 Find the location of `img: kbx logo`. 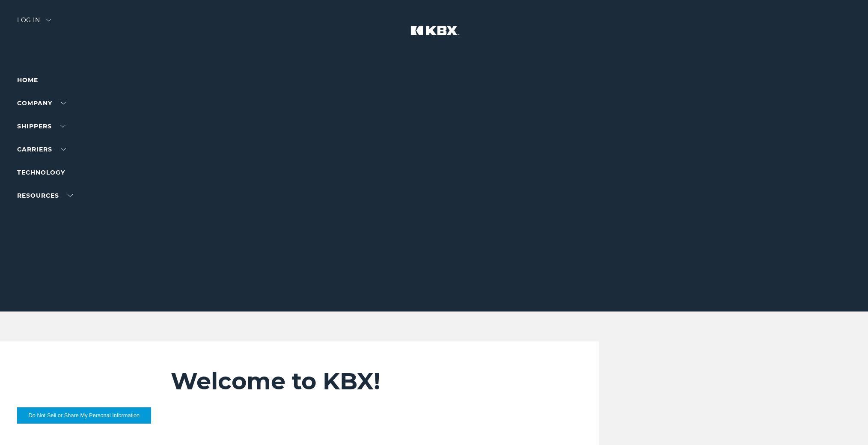

img: kbx logo is located at coordinates (434, 36).